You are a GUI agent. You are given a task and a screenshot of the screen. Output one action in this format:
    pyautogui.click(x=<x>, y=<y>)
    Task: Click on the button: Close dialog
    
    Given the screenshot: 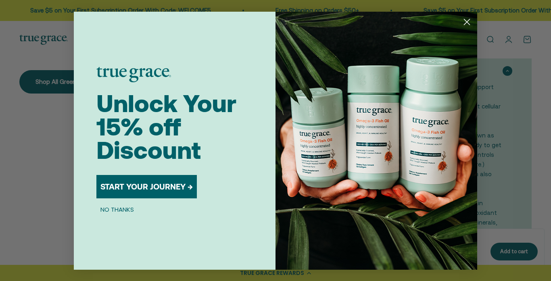 What is the action you would take?
    pyautogui.click(x=466, y=22)
    